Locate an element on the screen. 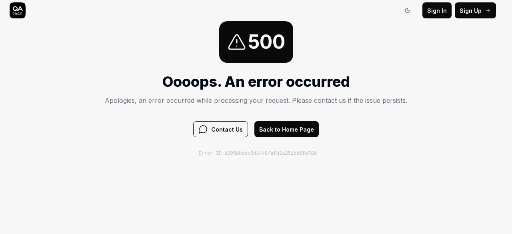 The height and width of the screenshot is (234, 512). a: Sign In is located at coordinates (437, 10).